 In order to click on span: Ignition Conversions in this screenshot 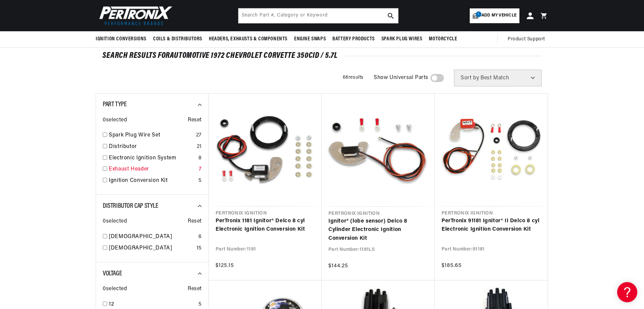, I will do `click(121, 39)`.